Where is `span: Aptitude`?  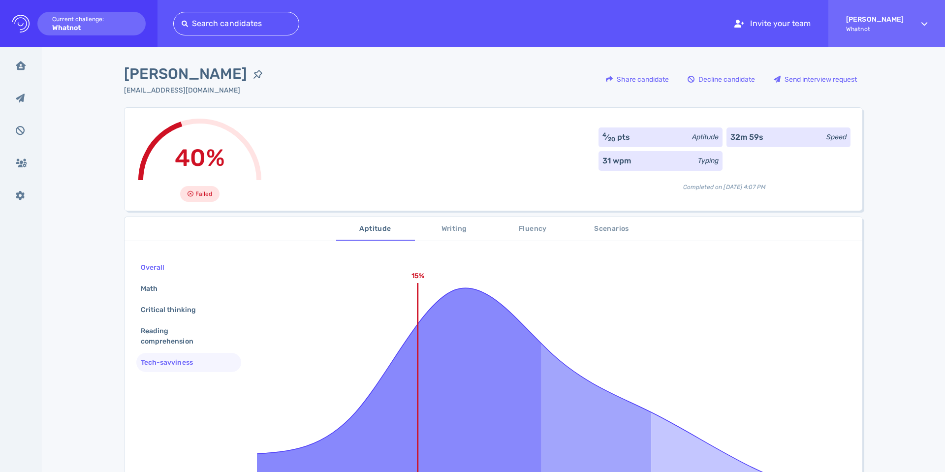
span: Aptitude is located at coordinates (375, 229).